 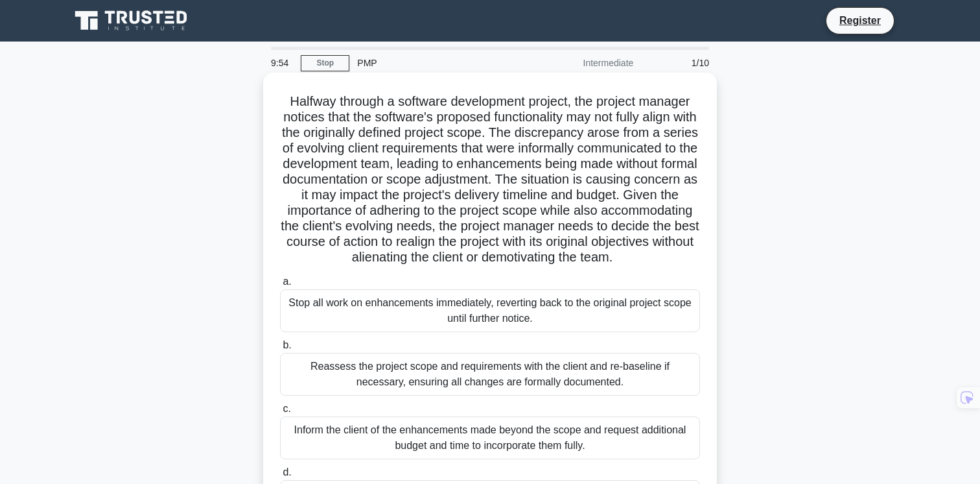 What do you see at coordinates (287, 408) in the screenshot?
I see `span: c.` at bounding box center [287, 408].